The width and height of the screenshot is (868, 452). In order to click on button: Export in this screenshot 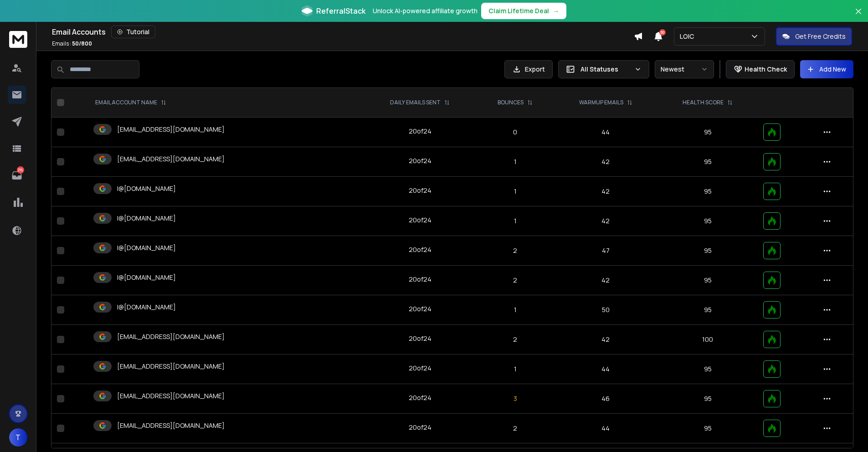, I will do `click(528, 69)`.